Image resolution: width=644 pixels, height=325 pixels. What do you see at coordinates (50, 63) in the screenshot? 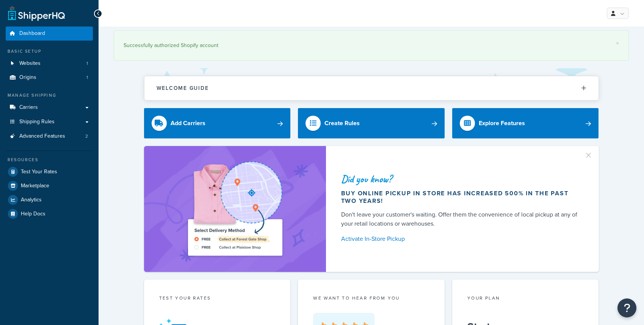
I see `a: Websites1` at bounding box center [50, 63].